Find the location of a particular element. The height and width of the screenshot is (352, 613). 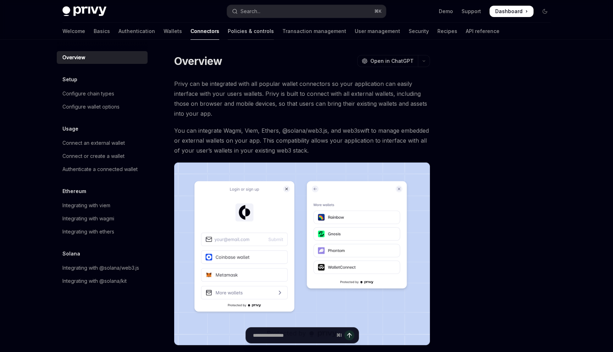

h1: Overview is located at coordinates (198, 61).